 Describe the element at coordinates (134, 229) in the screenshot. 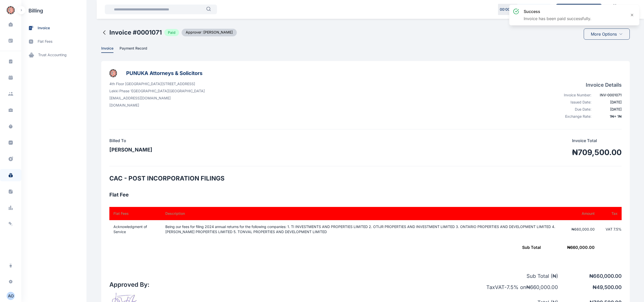

I see `td: Acknowledgment of Service` at that location.